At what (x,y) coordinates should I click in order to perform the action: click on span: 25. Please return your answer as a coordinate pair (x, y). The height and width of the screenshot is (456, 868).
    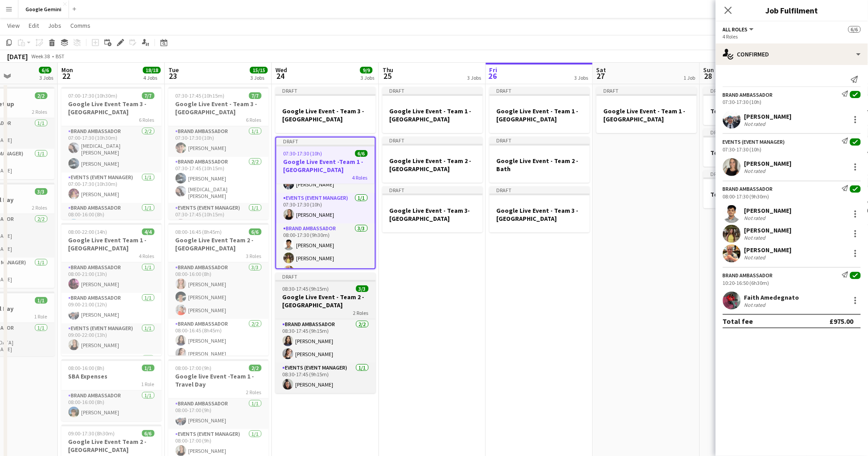
    Looking at the image, I should click on (387, 76).